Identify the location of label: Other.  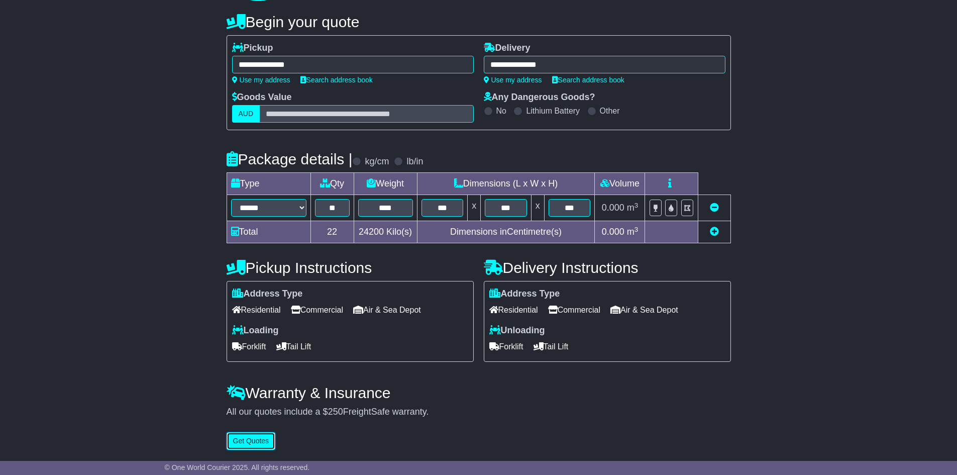
(610, 111).